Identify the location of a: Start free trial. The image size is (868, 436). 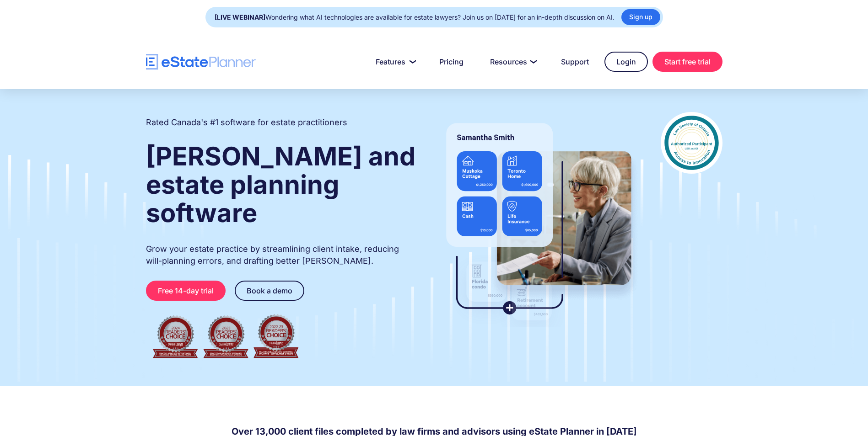
(687, 62).